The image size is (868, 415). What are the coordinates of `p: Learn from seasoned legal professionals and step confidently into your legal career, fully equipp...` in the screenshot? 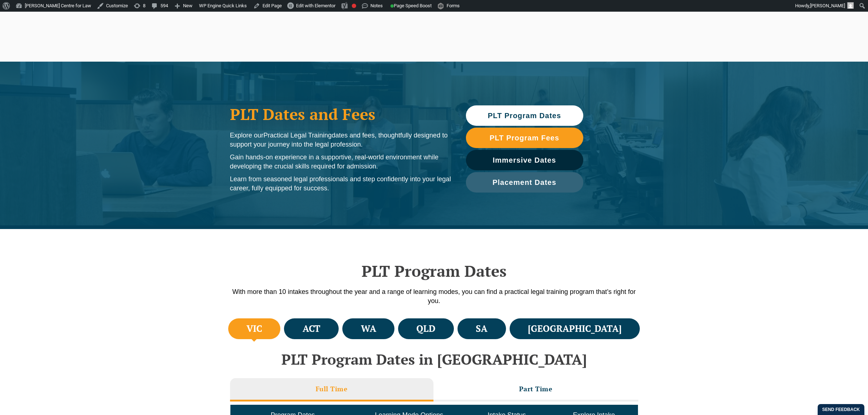 It's located at (340, 184).